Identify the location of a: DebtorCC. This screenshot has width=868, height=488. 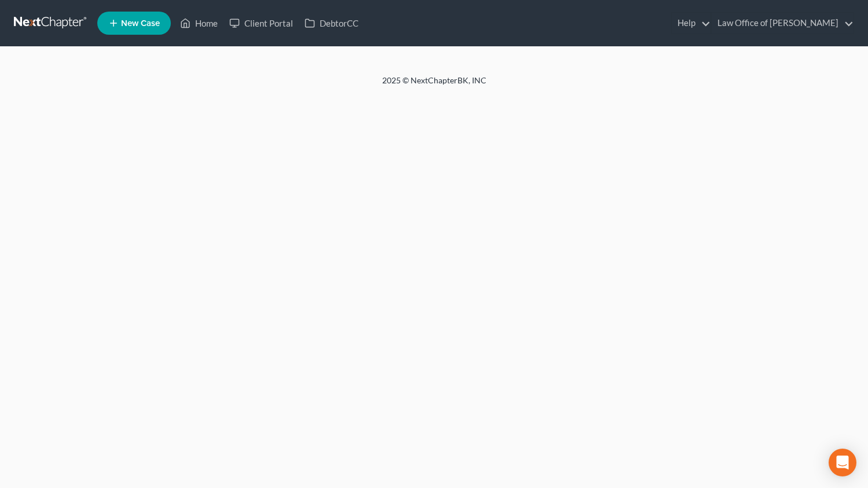
(331, 23).